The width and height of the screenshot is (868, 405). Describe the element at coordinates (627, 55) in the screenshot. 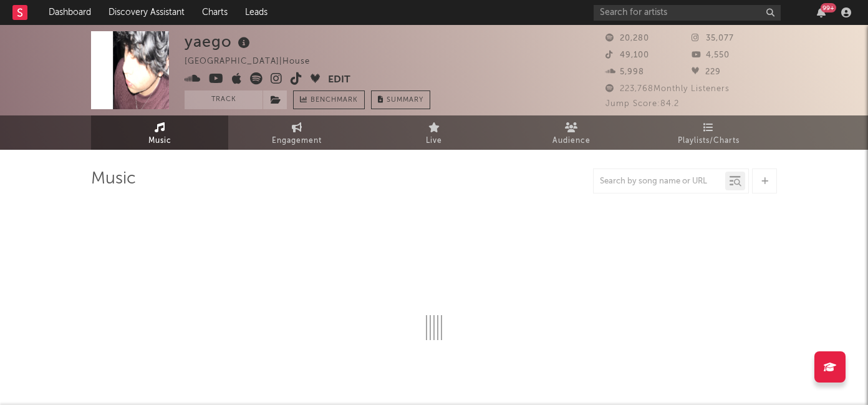

I see `span: 49,100` at that location.